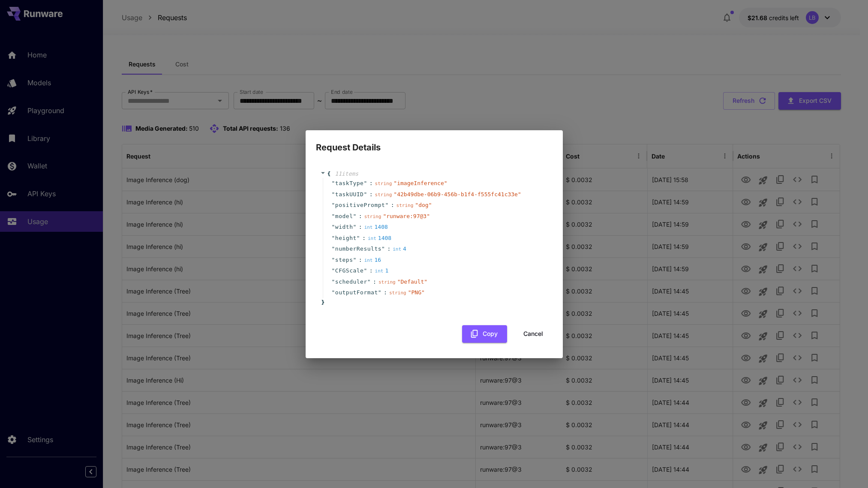 This screenshot has width=868, height=488. Describe the element at coordinates (434, 142) in the screenshot. I see `h2: Request Details` at that location.